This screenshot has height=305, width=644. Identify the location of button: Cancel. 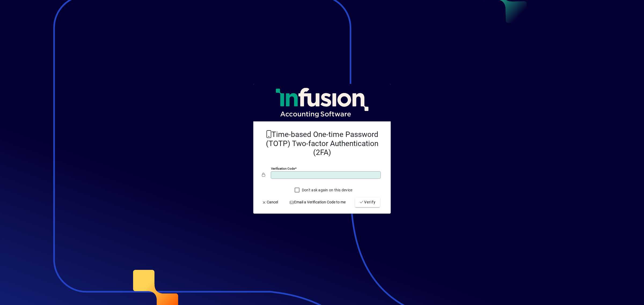
(270, 203).